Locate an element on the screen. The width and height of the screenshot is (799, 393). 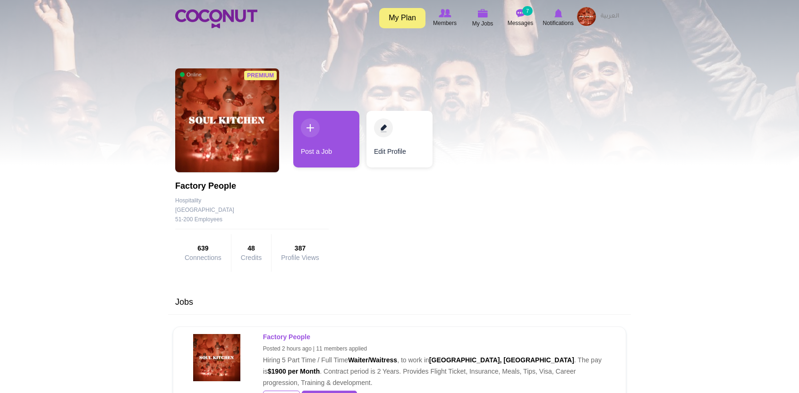
a: My Jobs My Jobs is located at coordinates (483, 18).